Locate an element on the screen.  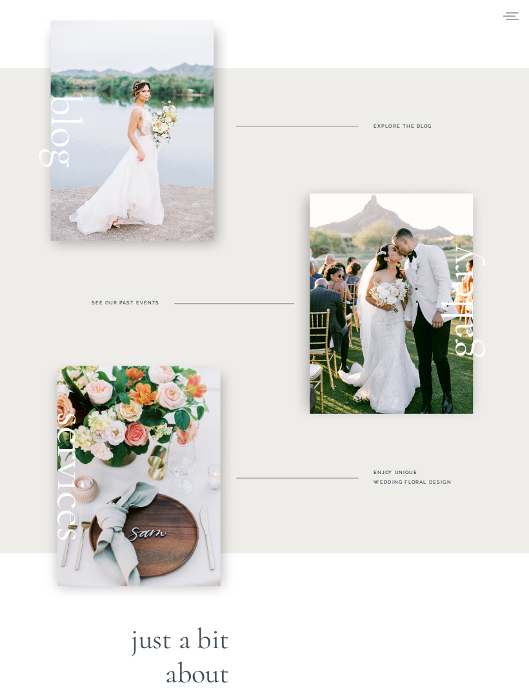
h1: services is located at coordinates (75, 477).